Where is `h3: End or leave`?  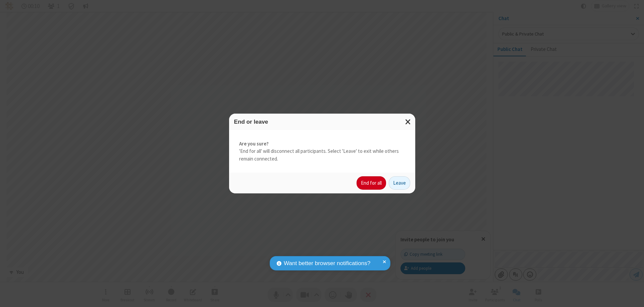 h3: End or leave is located at coordinates (322, 121).